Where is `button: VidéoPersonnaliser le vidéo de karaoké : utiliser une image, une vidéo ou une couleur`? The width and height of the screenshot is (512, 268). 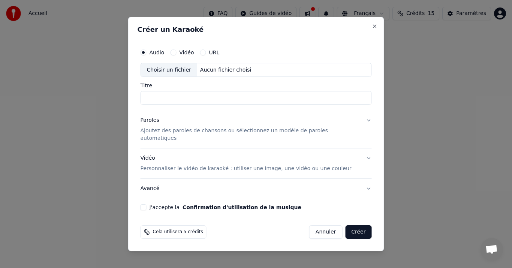 button: VidéoPersonnaliser le vidéo de karaoké : utiliser une image, une vidéo ou une couleur is located at coordinates (256, 163).